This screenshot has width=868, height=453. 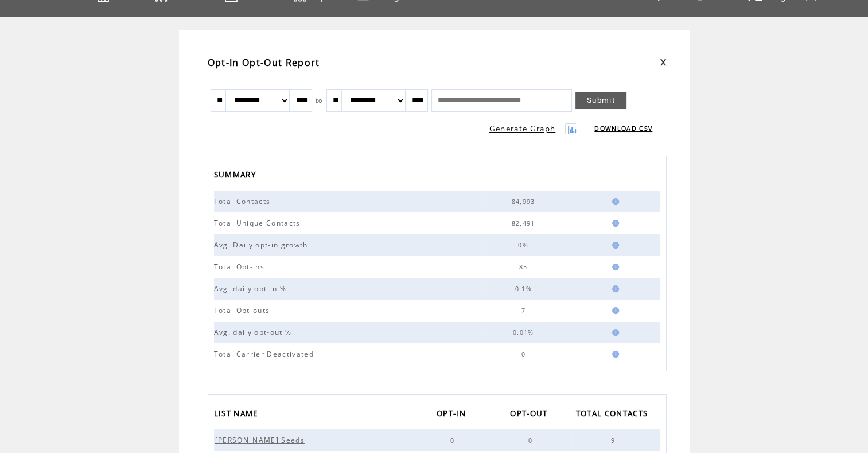 What do you see at coordinates (243, 310) in the screenshot?
I see `span: Total Opt-outs` at bounding box center [243, 310].